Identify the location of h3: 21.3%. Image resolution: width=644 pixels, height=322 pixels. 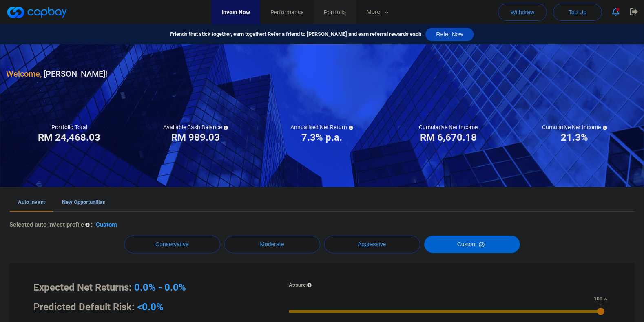
(575, 137).